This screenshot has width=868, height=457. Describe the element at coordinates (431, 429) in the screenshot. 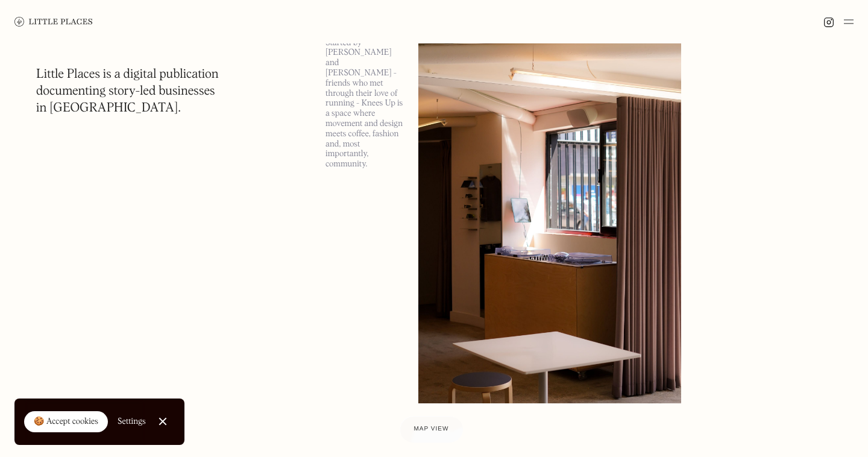

I see `a: Map view` at that location.